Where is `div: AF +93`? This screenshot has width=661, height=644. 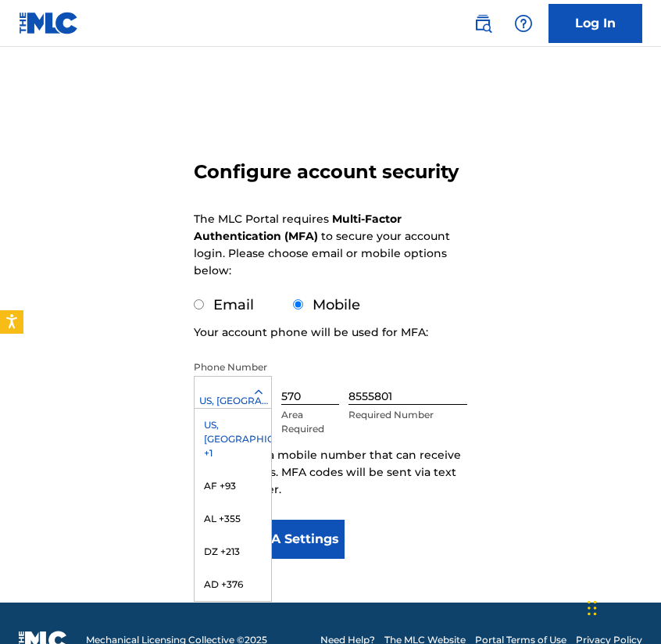
div: AF +93 is located at coordinates (233, 486).